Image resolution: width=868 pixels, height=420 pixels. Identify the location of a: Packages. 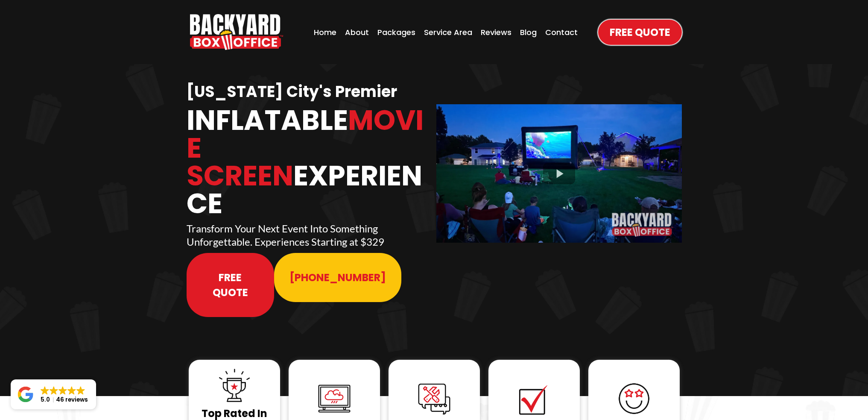
(396, 32).